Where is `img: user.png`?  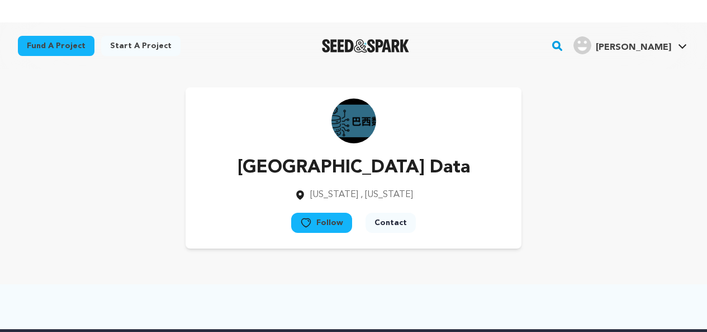
img: user.png is located at coordinates (583, 45).